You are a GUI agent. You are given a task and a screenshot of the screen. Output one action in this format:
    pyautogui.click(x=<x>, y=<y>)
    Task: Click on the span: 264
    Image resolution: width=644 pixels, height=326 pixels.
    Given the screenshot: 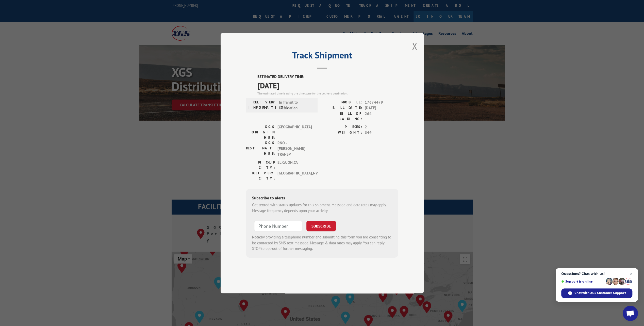 What is the action you would take?
    pyautogui.click(x=382, y=116)
    